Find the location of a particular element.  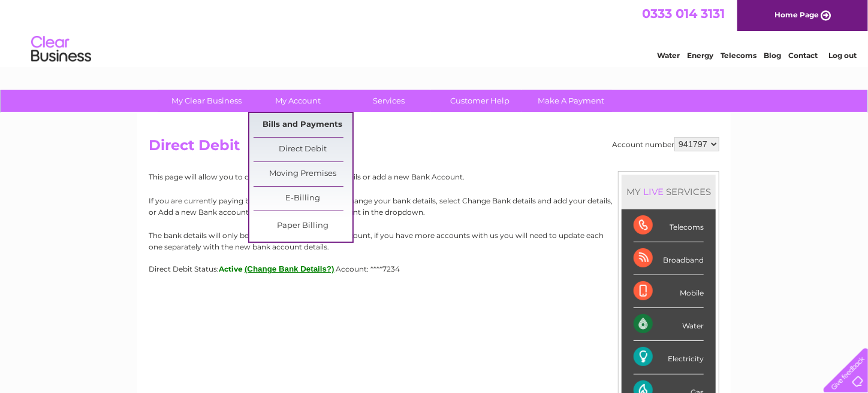

a: Moving Premises is located at coordinates (303, 174).